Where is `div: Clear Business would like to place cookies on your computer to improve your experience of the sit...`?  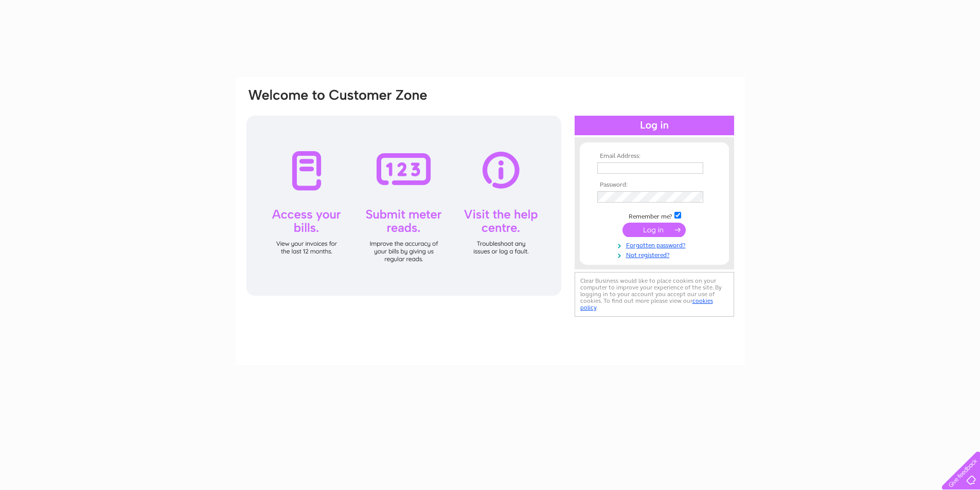
div: Clear Business would like to place cookies on your computer to improve your experience of the sit... is located at coordinates (655, 294).